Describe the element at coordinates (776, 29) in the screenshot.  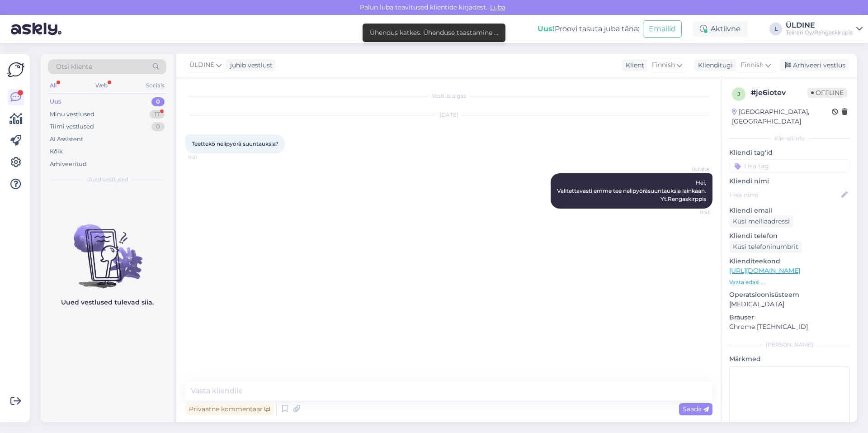
I see `div: L` at that location.